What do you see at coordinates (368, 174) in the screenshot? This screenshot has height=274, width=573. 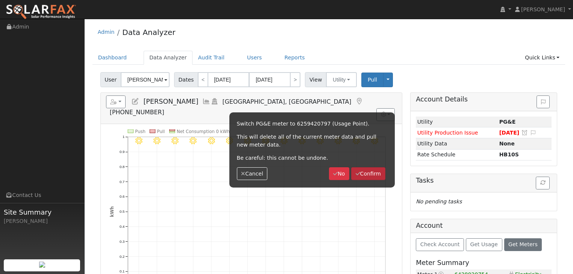 I see `button: Confirm` at bounding box center [368, 174].